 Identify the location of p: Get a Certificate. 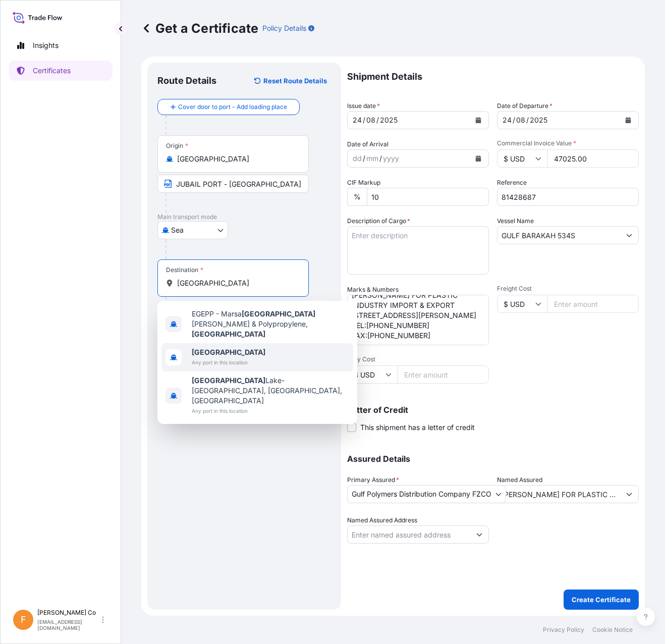
(200, 28).